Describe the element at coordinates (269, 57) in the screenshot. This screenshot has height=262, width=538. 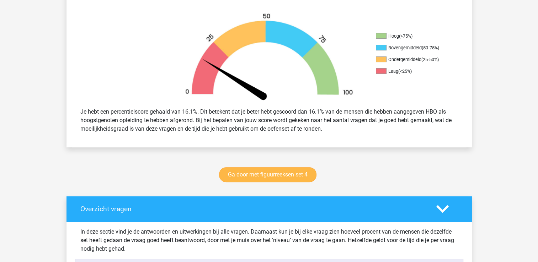
I see `img: 16.48904d8a215e.png` at that location.